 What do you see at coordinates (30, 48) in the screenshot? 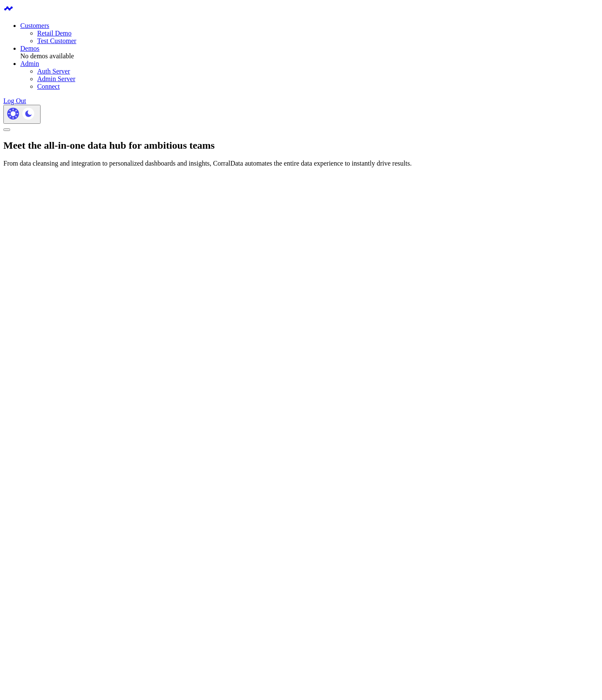
I see `a: Demos` at bounding box center [30, 48].